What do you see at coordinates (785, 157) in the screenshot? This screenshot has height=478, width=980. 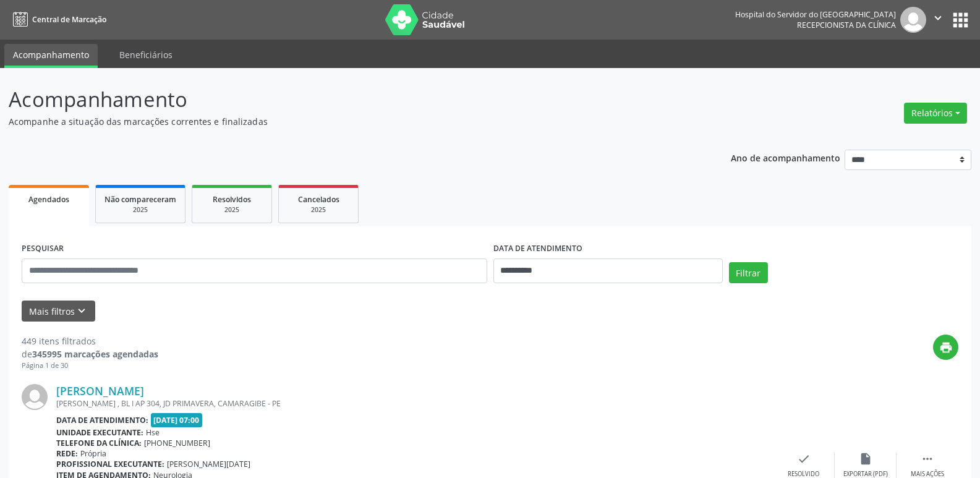 I see `p: Ano de acompanhamento` at bounding box center [785, 157].